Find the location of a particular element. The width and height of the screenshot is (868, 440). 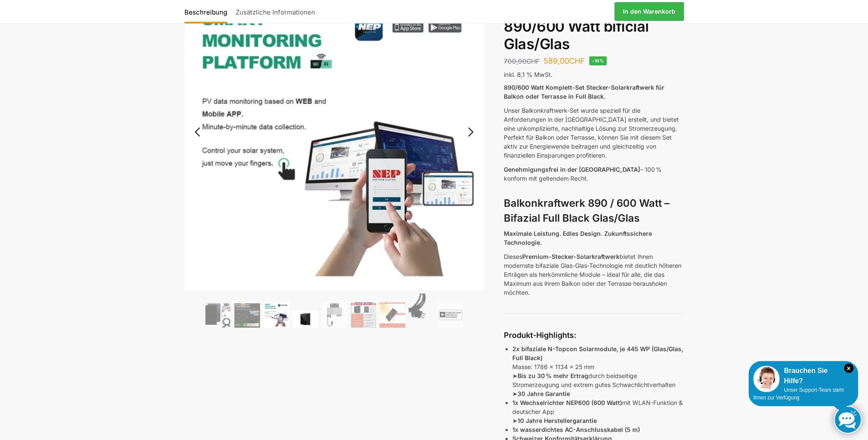

bdi: 700,00 is located at coordinates (522, 61).